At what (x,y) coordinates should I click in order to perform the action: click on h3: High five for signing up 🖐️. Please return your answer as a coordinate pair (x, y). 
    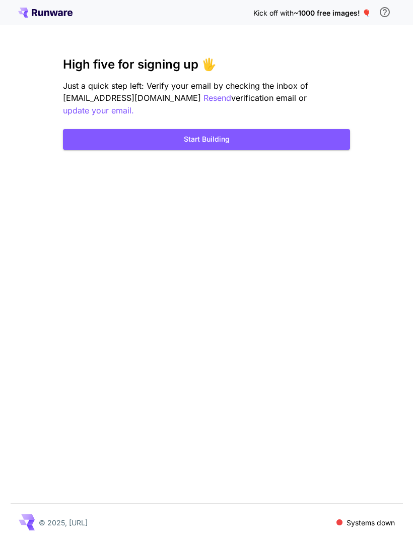
    Looking at the image, I should click on (207, 64).